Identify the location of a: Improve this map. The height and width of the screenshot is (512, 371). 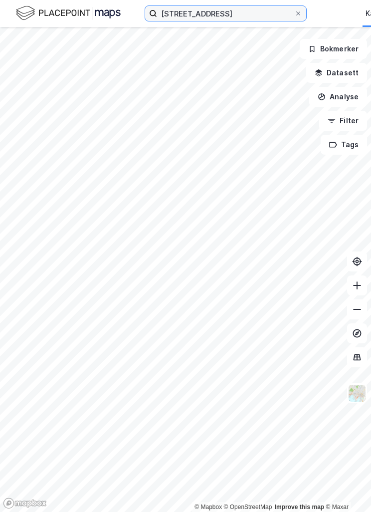
(299, 507).